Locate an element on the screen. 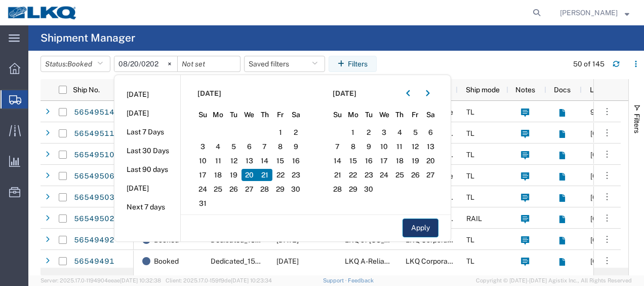 The height and width of the screenshot is (286, 644). button: Filters is located at coordinates (352, 64).